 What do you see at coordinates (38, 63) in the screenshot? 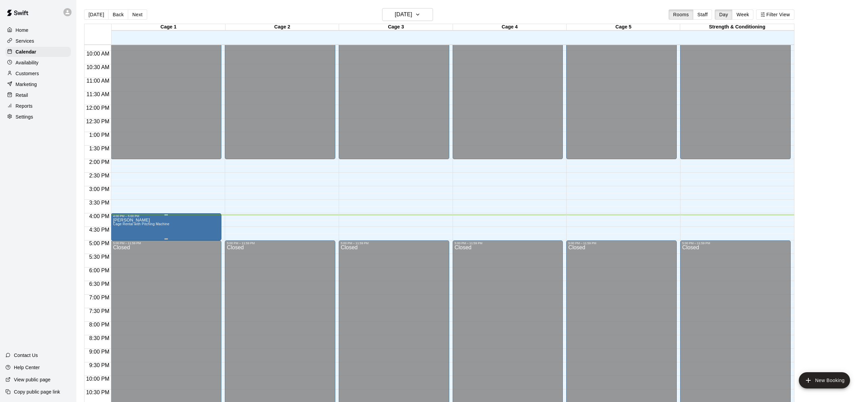
I see `div: Availability` at bounding box center [38, 63].